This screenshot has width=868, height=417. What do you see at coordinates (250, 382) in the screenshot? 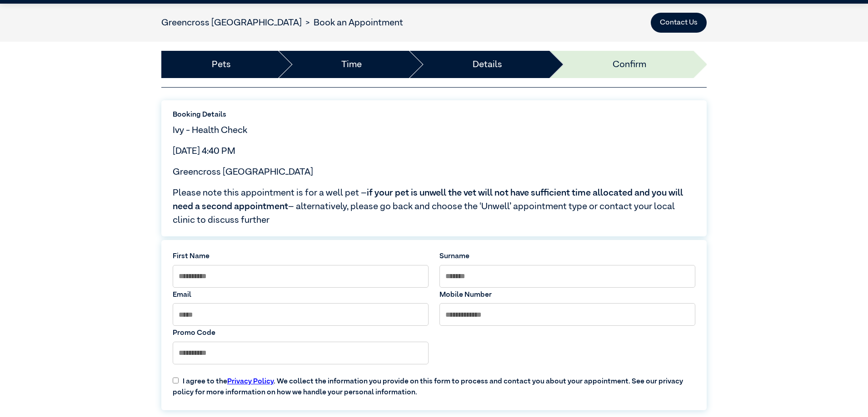
I see `a: Privacy Policy` at bounding box center [250, 382].